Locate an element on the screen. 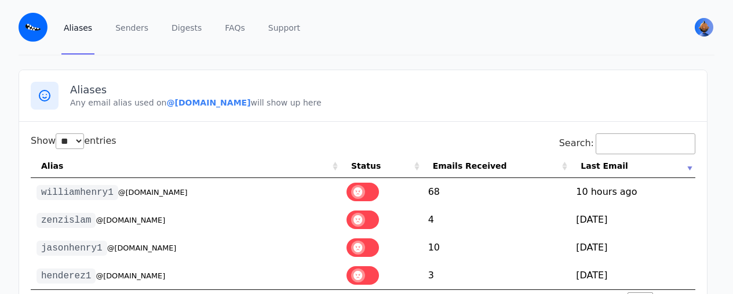 The width and height of the screenshot is (733, 294). td: 3 is located at coordinates (497, 275).